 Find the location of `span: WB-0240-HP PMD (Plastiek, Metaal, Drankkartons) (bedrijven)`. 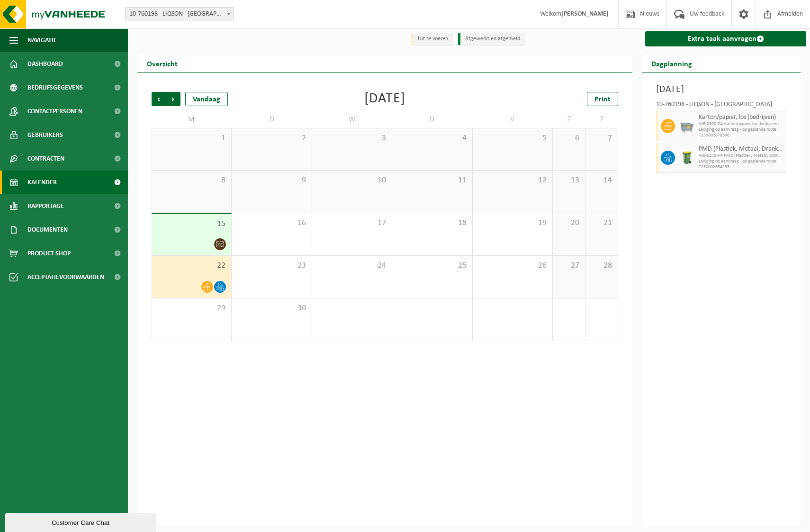

span: WB-0240-HP PMD (Plastiek, Metaal, Drankkartons) (bedrijven) is located at coordinates (741, 156).